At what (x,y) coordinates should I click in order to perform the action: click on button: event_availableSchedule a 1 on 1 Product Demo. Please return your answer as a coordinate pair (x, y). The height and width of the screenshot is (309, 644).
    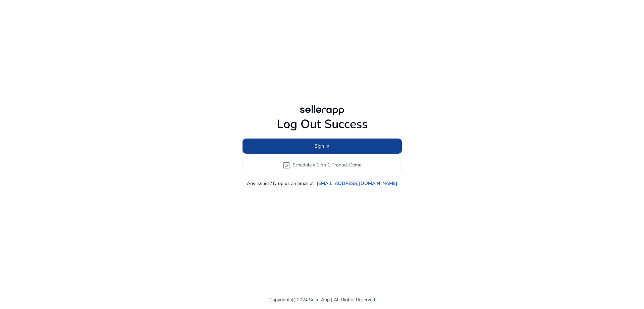
    Looking at the image, I should click on (322, 165).